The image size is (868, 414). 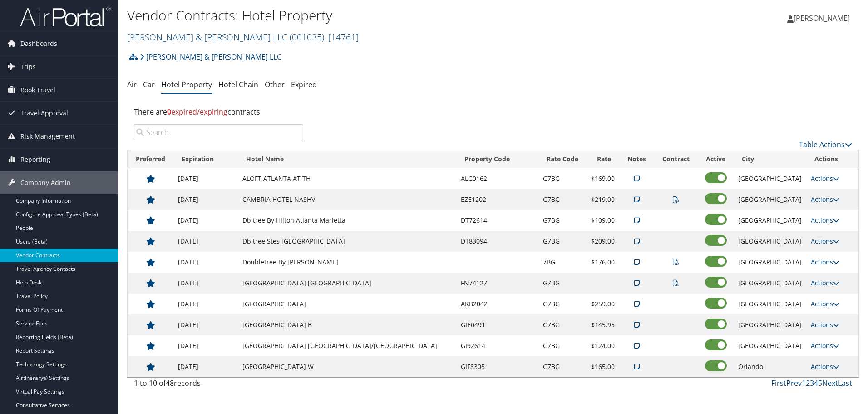 I want to click on td: $209.00, so click(x=603, y=241).